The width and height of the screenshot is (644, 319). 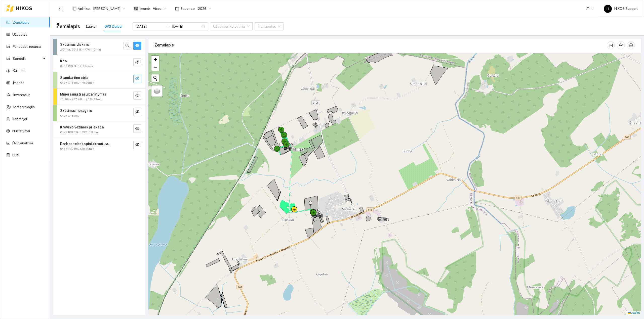 I want to click on input: Pabaigos data, so click(x=186, y=26).